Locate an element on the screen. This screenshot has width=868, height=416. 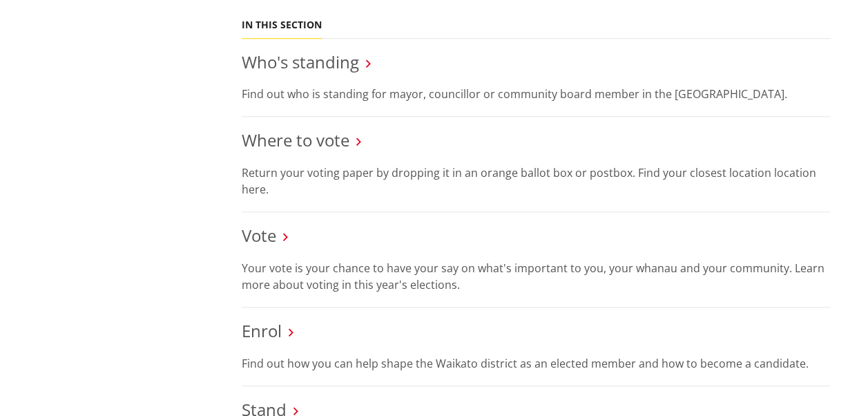
h5: In this section is located at coordinates (282, 25).